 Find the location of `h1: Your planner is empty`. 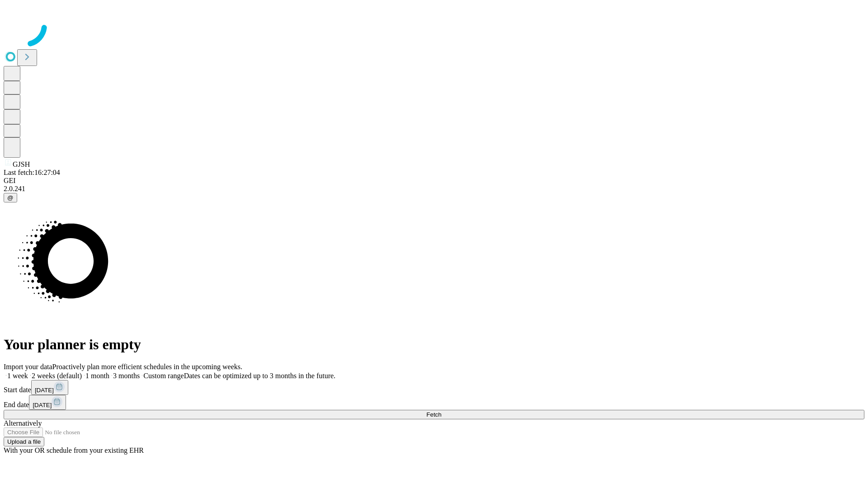

h1: Your planner is empty is located at coordinates (434, 344).